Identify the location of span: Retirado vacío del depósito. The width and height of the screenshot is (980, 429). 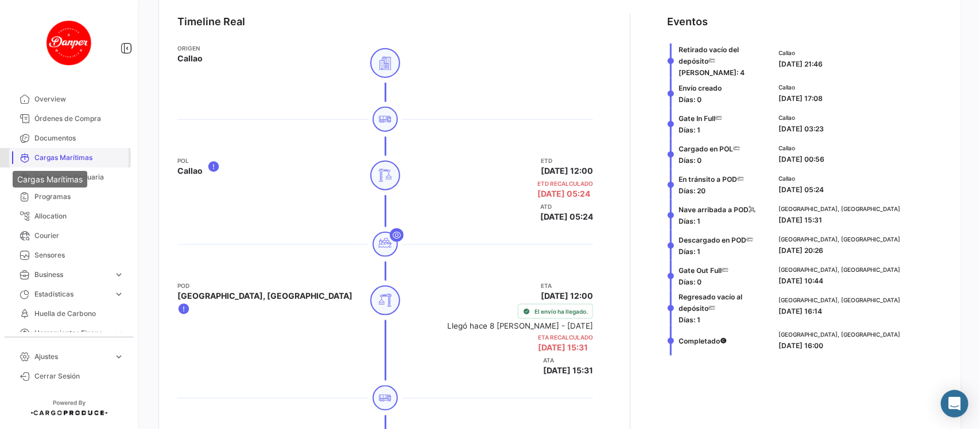
(708, 55).